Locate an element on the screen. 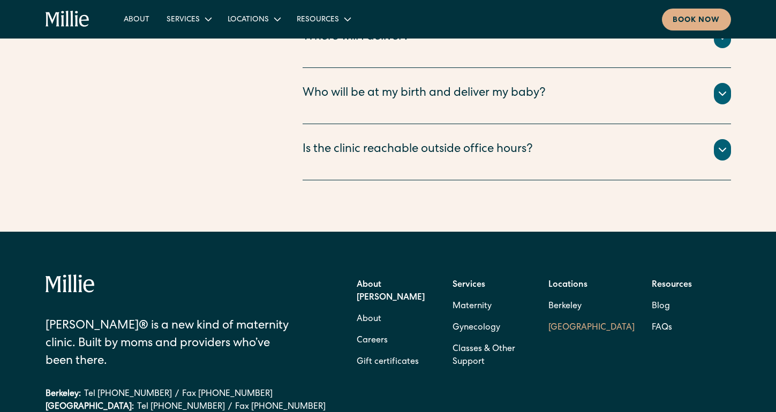 The image size is (776, 412). div: Who will be at my birth and deliver my baby? is located at coordinates (424, 94).